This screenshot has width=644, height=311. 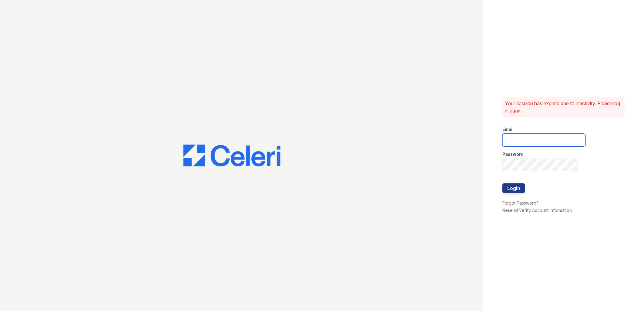 What do you see at coordinates (232, 156) in the screenshot?
I see `img: CE_Logo_Blue-a8612792a0a2168367f1c8372b55b34899dd931a85d93a1a3d3e32e68fde9ad4.png` at bounding box center [232, 156].